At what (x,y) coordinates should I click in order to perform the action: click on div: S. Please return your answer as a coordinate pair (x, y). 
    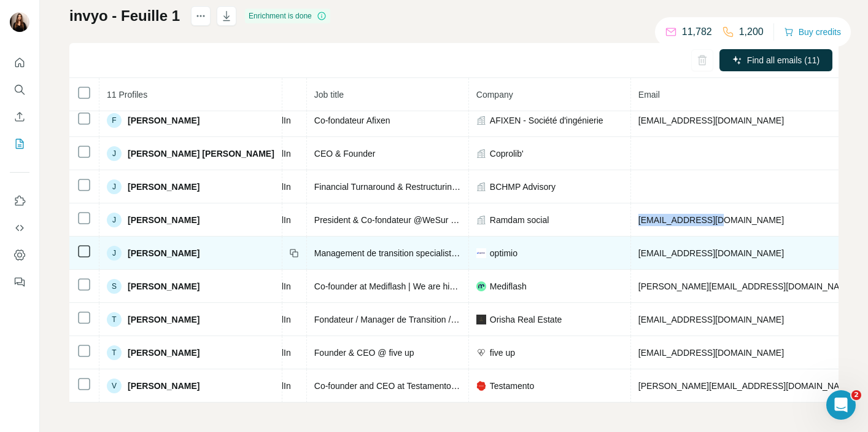
    Looking at the image, I should click on (115, 286).